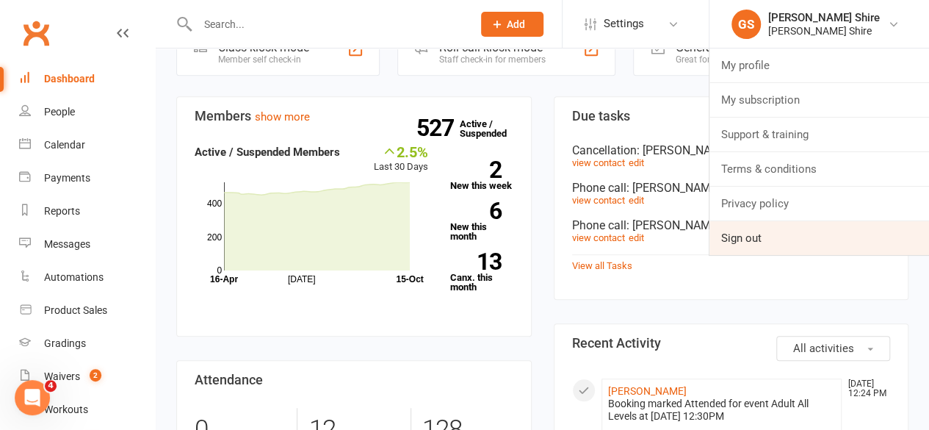  Describe the element at coordinates (62, 376) in the screenshot. I see `div: Waivers` at that location.